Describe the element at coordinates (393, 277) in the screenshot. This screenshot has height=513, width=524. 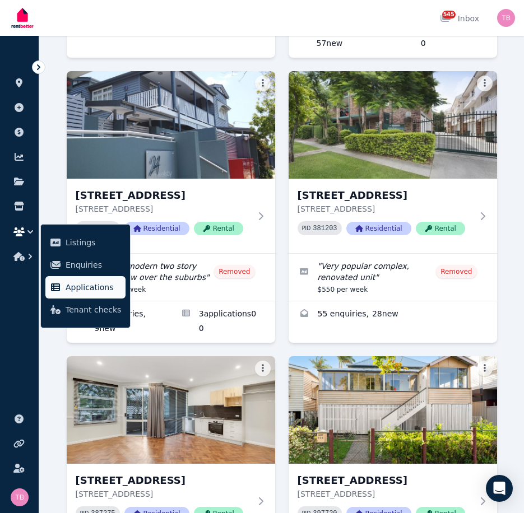
I see `a: Edit listing: Very popular complex, renovated unit` at that location.